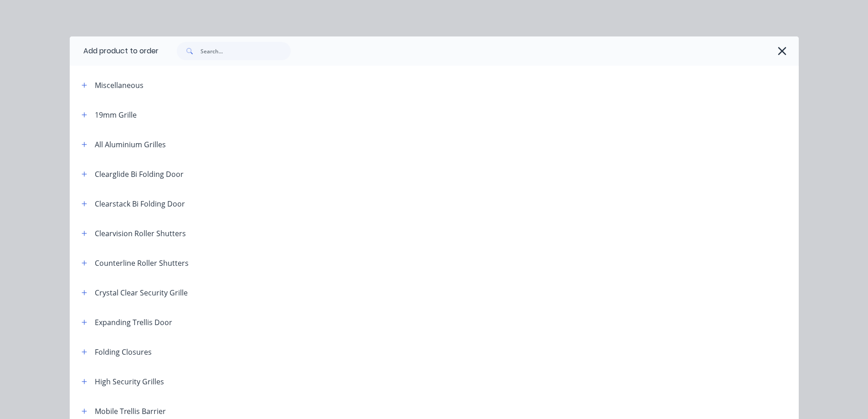 The height and width of the screenshot is (419, 868). Describe the element at coordinates (141, 292) in the screenshot. I see `div: Crystal Clear Security Grille` at that location.